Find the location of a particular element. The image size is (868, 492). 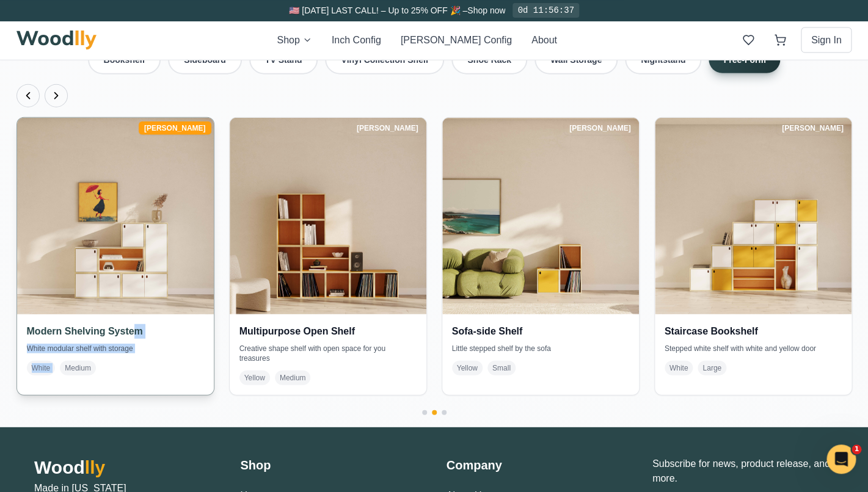

button: About is located at coordinates (544, 40).